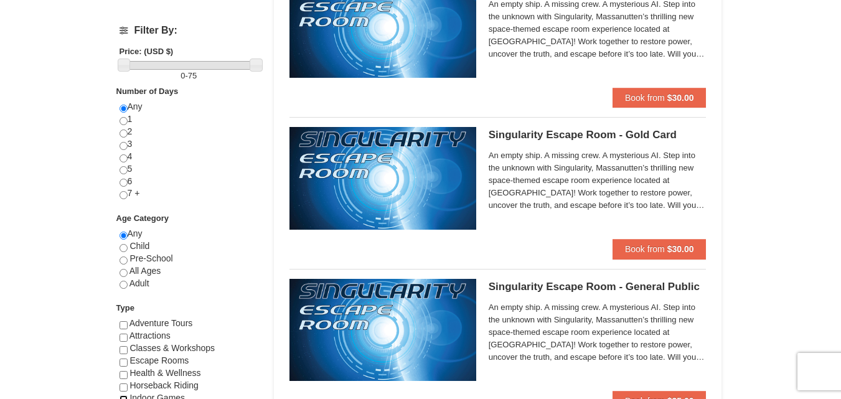 This screenshot has width=841, height=399. What do you see at coordinates (148, 91) in the screenshot?
I see `strong: Number of Days` at bounding box center [148, 91].